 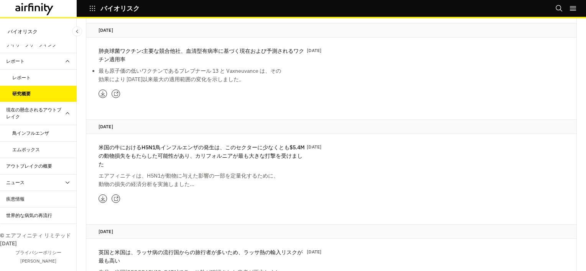 What do you see at coordinates (202, 156) in the screenshot?
I see `p: 米国の牛におけるH5N1鳥インフルエンザの発生は、このセクターに少なくとも$5.4Mの動物損失をもたらした可能性があり、カリフォルニアが最も大きな打撃を受けました` at bounding box center [202, 156].